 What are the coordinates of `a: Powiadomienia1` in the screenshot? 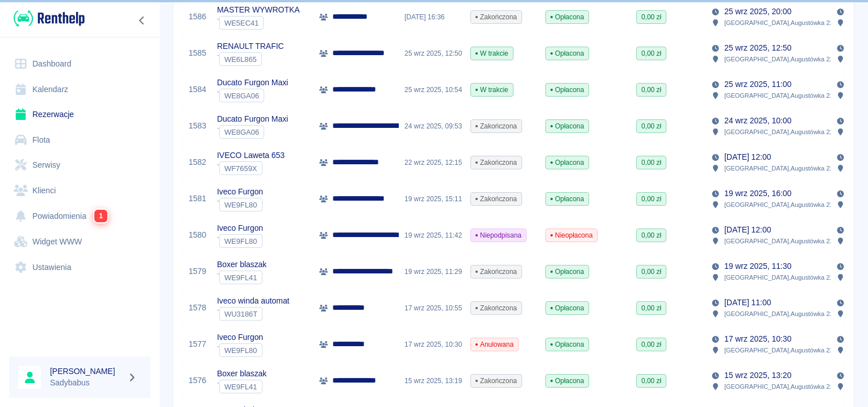 It's located at (80, 216).